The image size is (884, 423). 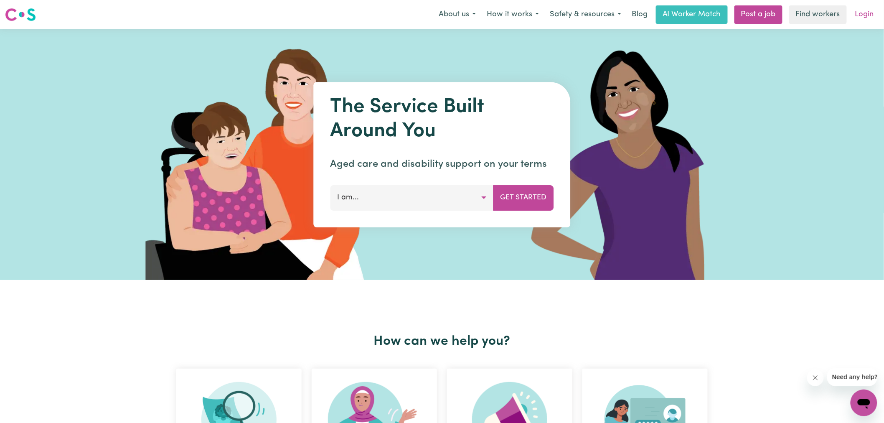 What do you see at coordinates (758, 15) in the screenshot?
I see `a: Post a job` at bounding box center [758, 15].